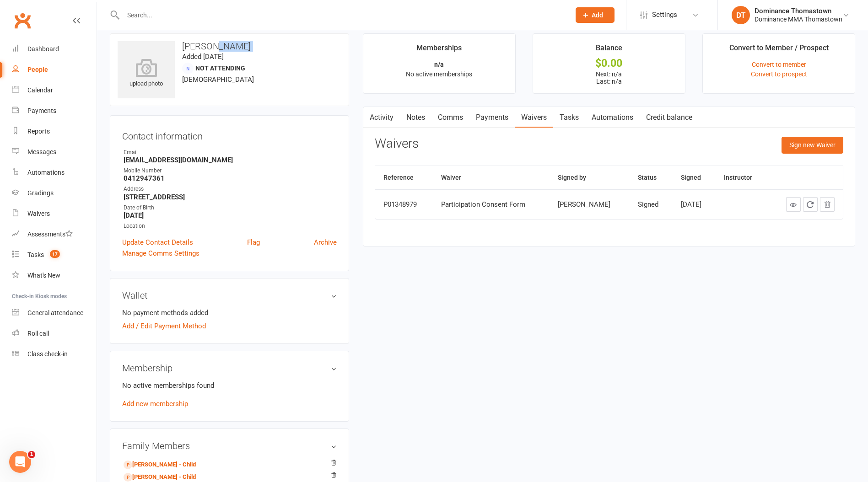 This screenshot has width=868, height=482. Describe the element at coordinates (404, 178) in the screenshot. I see `th: Reference` at that location.